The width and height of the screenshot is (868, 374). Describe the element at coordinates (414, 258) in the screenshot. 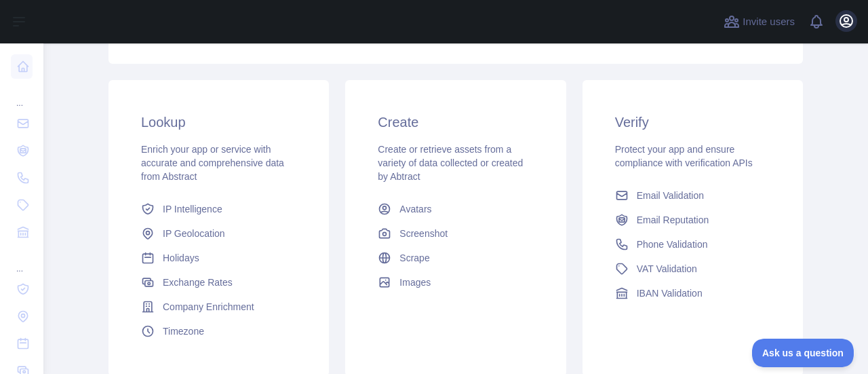

I see `span: Scrape` at that location.